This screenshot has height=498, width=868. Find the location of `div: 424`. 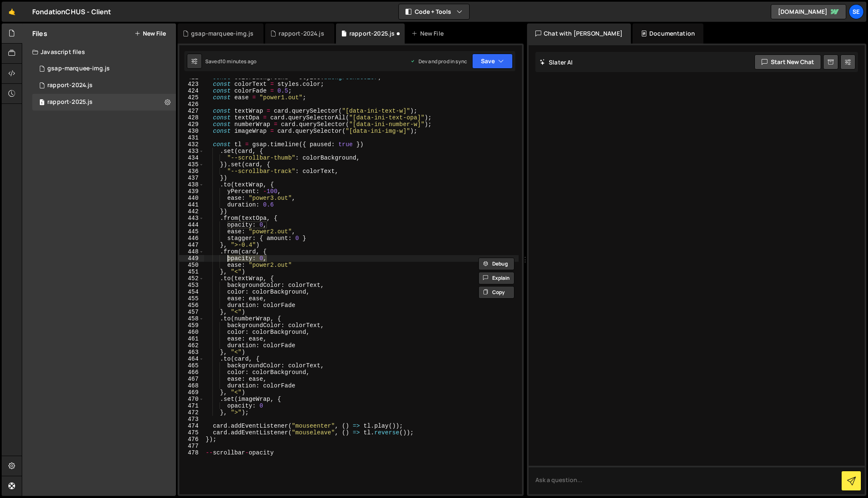

div: 424 is located at coordinates (192, 91).